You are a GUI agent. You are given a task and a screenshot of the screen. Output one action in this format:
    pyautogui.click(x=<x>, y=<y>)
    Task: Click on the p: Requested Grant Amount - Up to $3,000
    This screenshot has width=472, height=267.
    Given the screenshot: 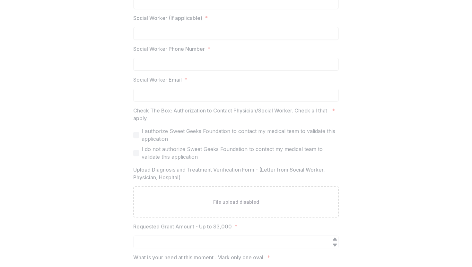 What is the action you would take?
    pyautogui.click(x=183, y=227)
    